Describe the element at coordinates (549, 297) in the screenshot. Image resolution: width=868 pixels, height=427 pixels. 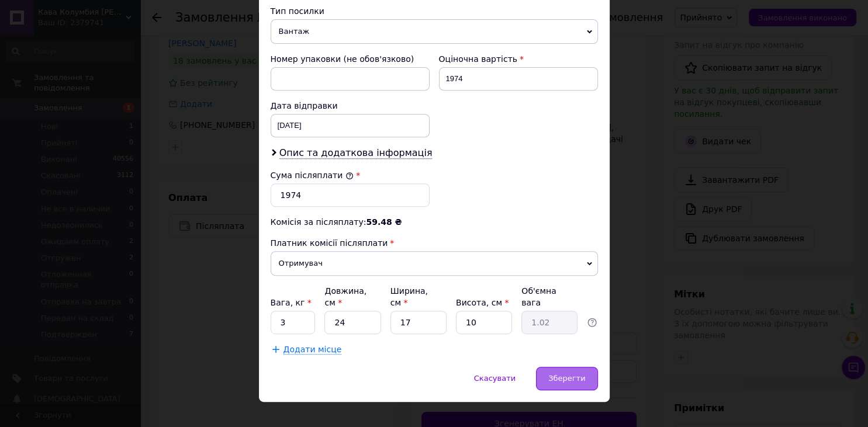
I see `div: Об'ємна вага` at that location.